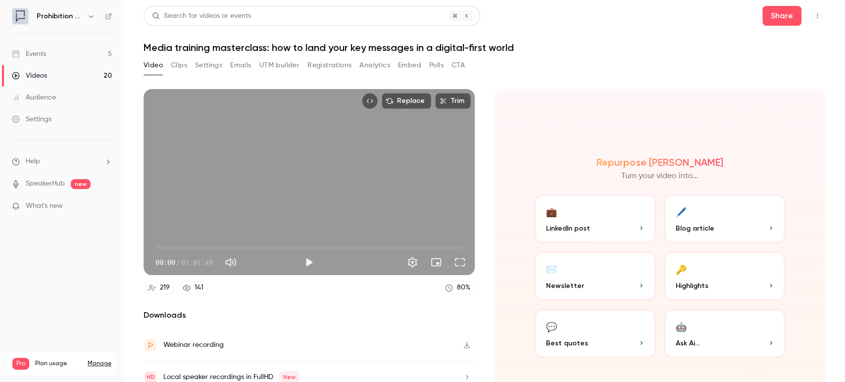 The width and height of the screenshot is (845, 382). What do you see at coordinates (436, 262) in the screenshot?
I see `button: Turn on miniplayer` at bounding box center [436, 262].